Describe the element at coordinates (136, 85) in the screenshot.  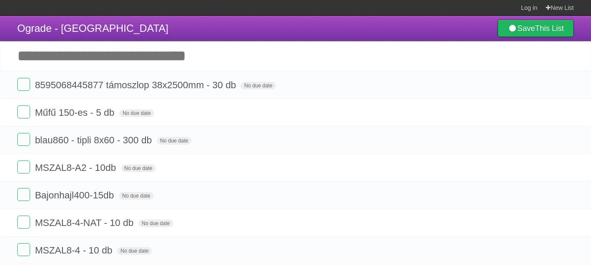
I see `span: 8595068445877 támoszlop 38x2500mm - 30 db` at that location.